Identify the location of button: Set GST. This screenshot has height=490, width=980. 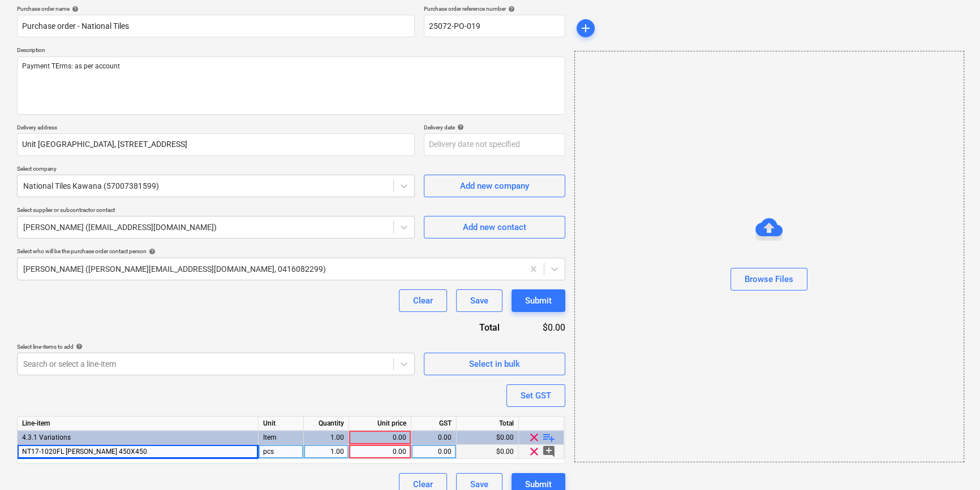
(536, 396).